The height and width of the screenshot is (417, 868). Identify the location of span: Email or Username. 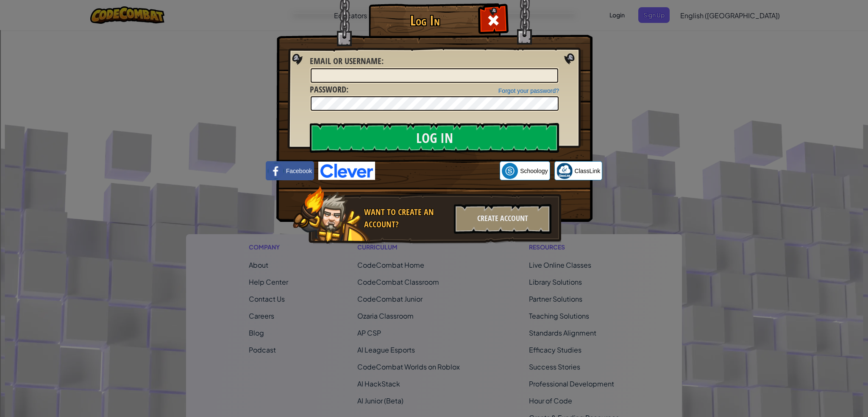
(346, 61).